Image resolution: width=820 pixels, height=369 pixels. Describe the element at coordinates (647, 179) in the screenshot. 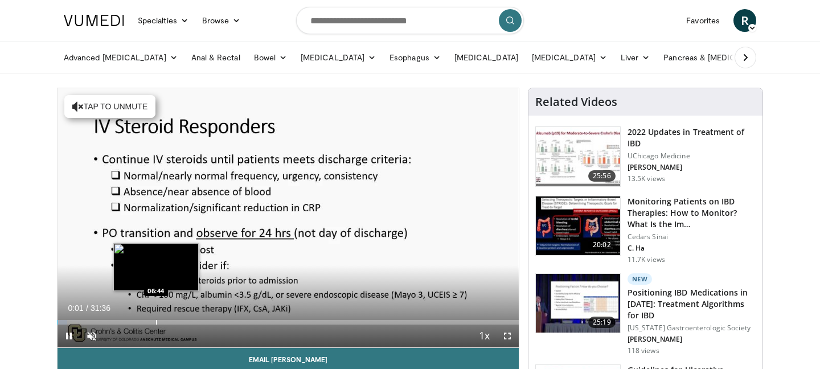

I see `p: 13.5K views` at that location.